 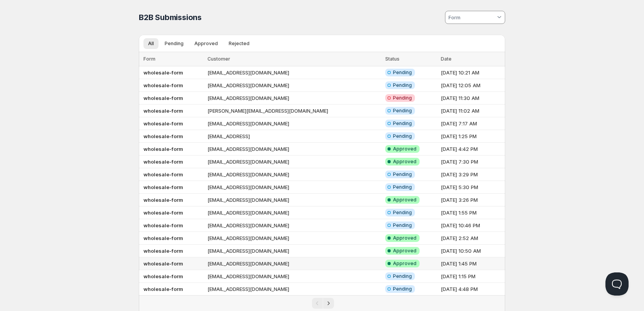 I want to click on input: Form, so click(x=471, y=17).